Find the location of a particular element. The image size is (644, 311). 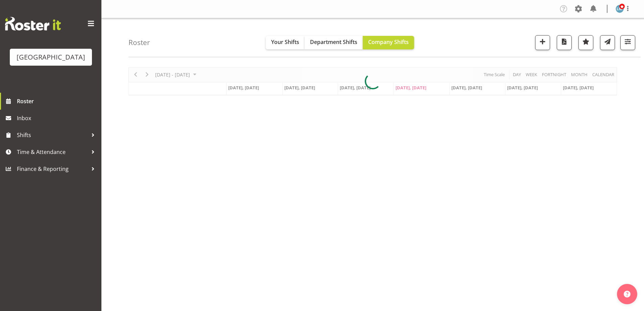

button: Department Shifts is located at coordinates (334, 43).